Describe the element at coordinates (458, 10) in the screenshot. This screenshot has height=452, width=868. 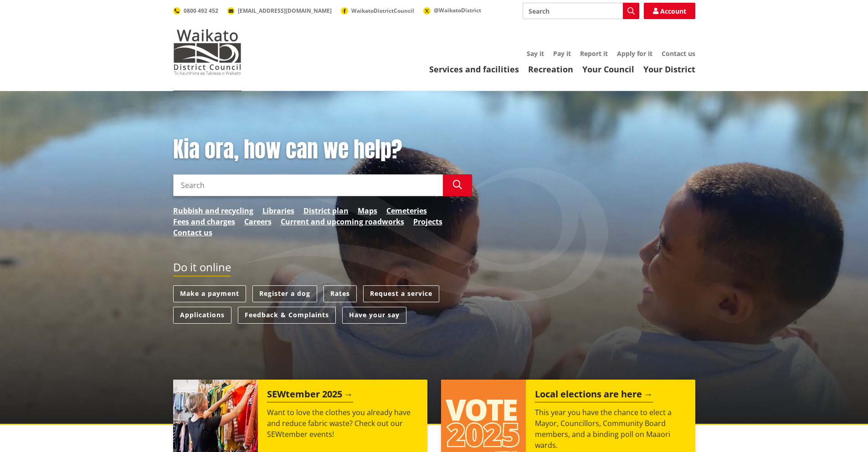
I see `span: @WaikatoDistrict` at that location.